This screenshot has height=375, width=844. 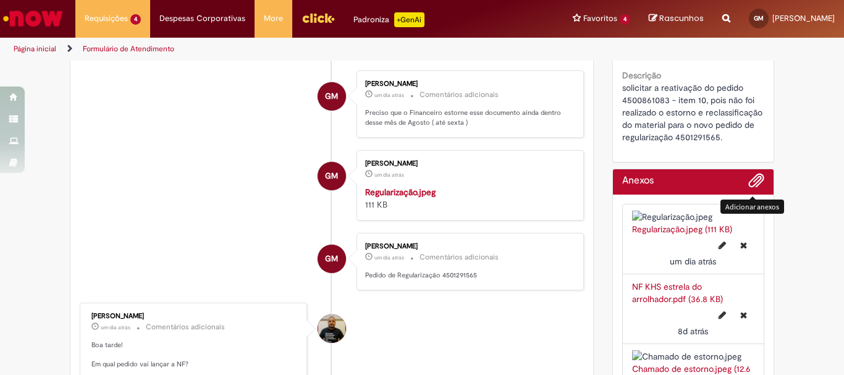 I want to click on a: NF KHS estrela do arrolhador.pdf (36.8 KB), so click(x=677, y=293).